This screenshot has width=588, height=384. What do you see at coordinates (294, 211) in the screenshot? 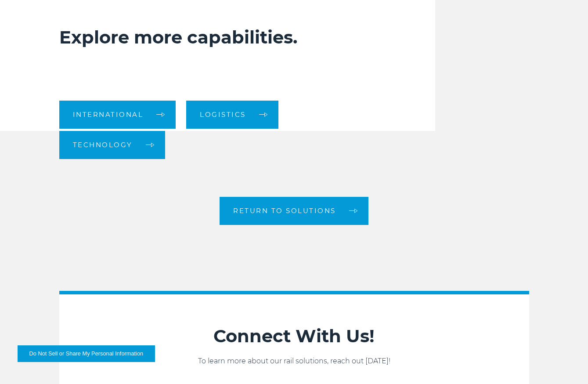
I see `a: Return to Solutions arrow arrow` at bounding box center [294, 211].